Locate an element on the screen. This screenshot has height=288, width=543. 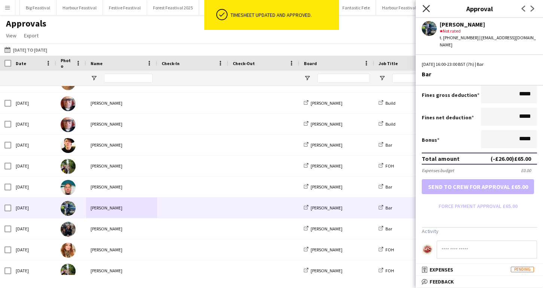
div: £0.00 is located at coordinates (529, 170).